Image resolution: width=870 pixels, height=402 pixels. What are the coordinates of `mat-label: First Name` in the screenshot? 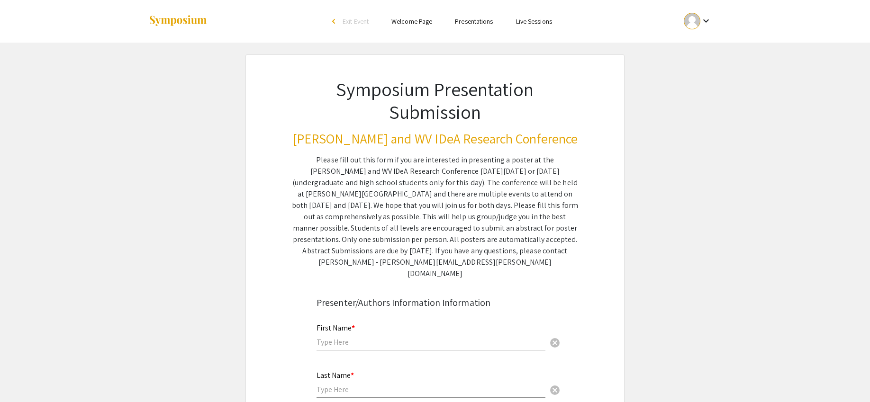 It's located at (335, 328).